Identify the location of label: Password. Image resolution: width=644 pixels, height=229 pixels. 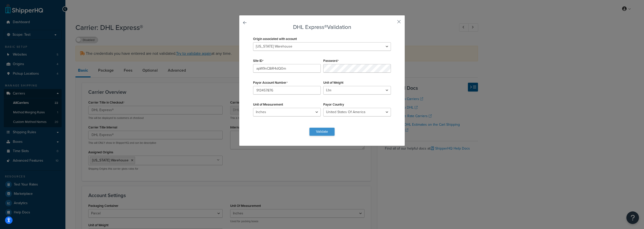
(331, 61).